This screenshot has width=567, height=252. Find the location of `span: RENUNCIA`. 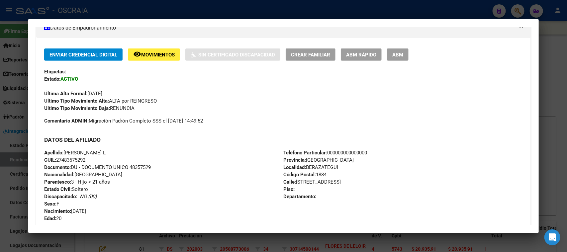

span: RENUNCIA is located at coordinates (89, 108).